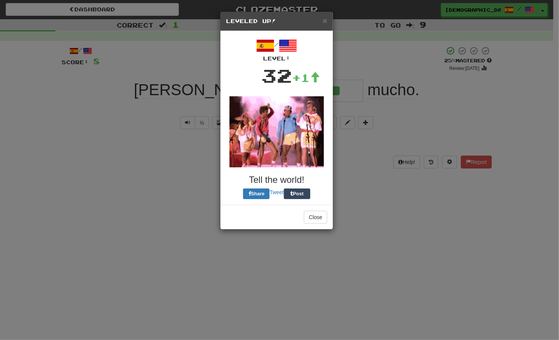 The height and width of the screenshot is (340, 559). What do you see at coordinates (277, 180) in the screenshot?
I see `h3: Tell the world!` at bounding box center [277, 180].